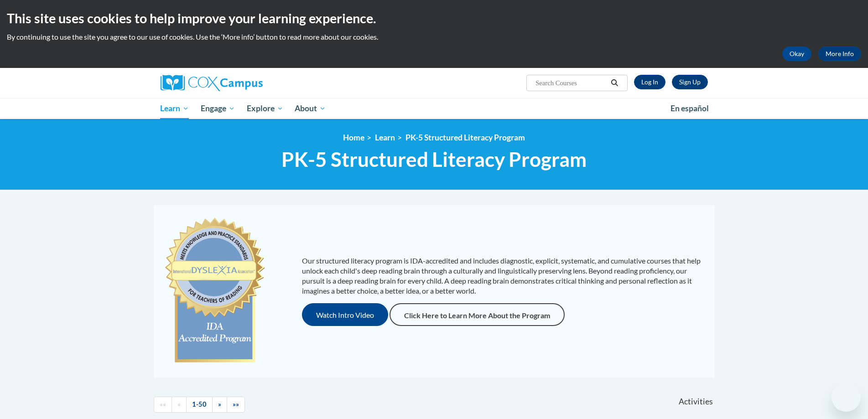 The height and width of the screenshot is (419, 868). Describe the element at coordinates (571, 83) in the screenshot. I see `input: Search Courses` at that location.